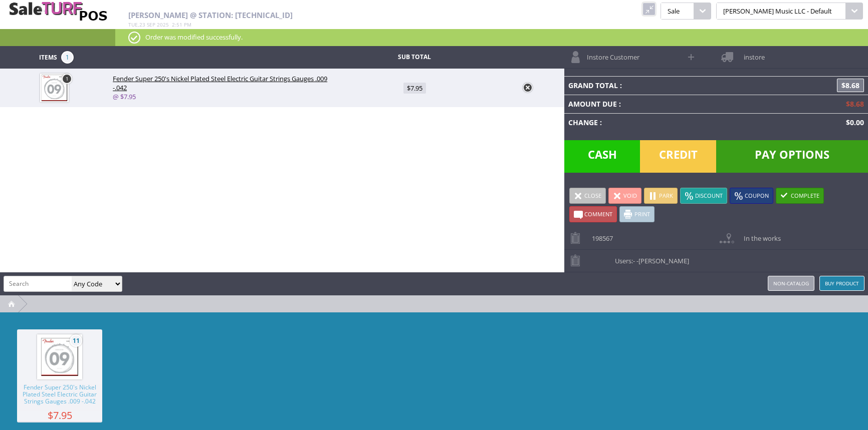  What do you see at coordinates (37, 283) in the screenshot?
I see `input: Search` at bounding box center [37, 283].